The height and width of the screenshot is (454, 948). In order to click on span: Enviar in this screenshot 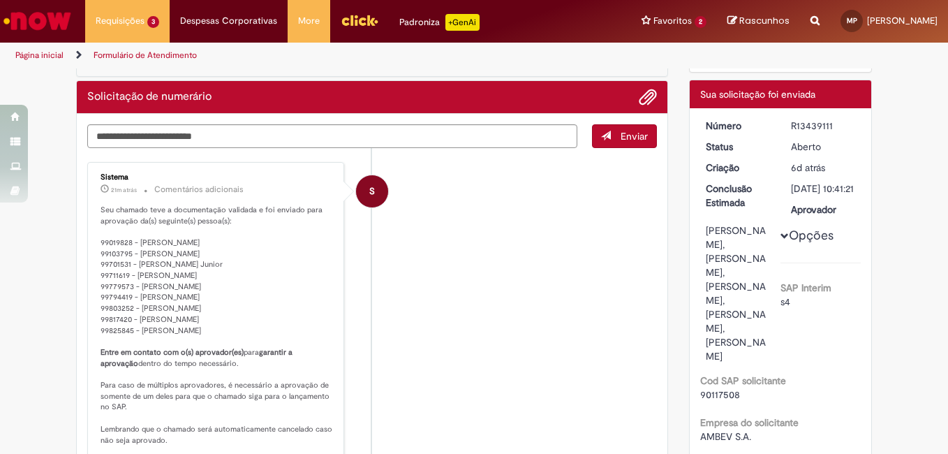, I will do `click(634, 136)`.